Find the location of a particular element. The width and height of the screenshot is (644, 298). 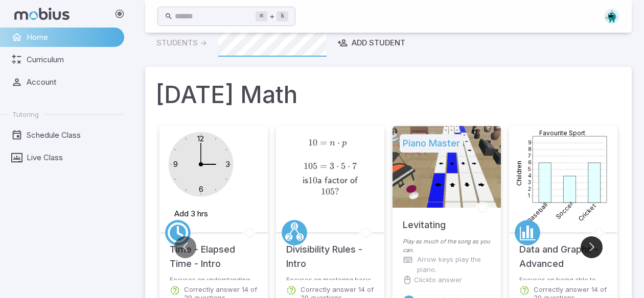

text: Children is located at coordinates (519, 173).